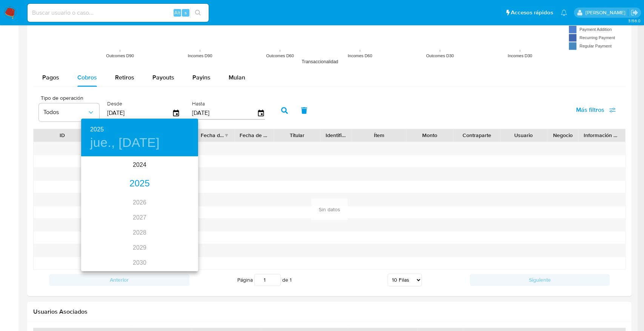  Describe the element at coordinates (97, 129) in the screenshot. I see `button: 2025` at that location.